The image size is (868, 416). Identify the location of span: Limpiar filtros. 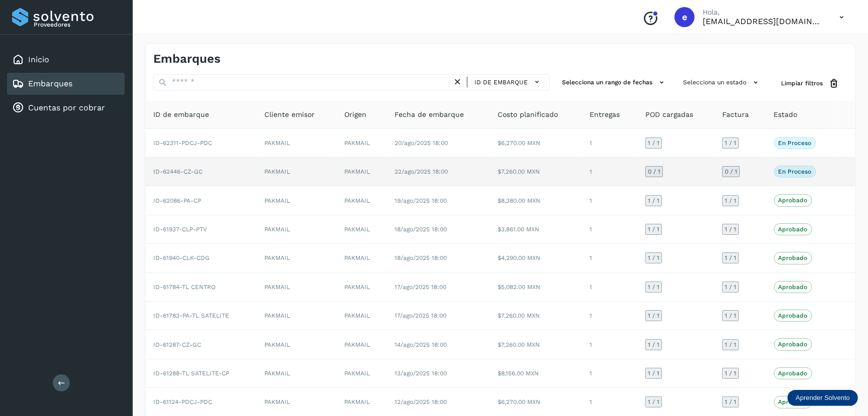
(801, 84).